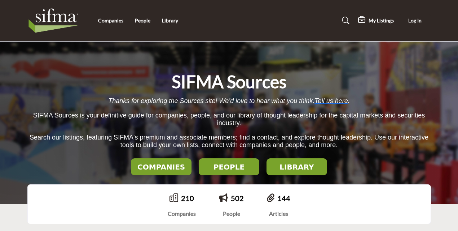 This screenshot has width=458, height=231. I want to click on button: Log In, so click(416, 21).